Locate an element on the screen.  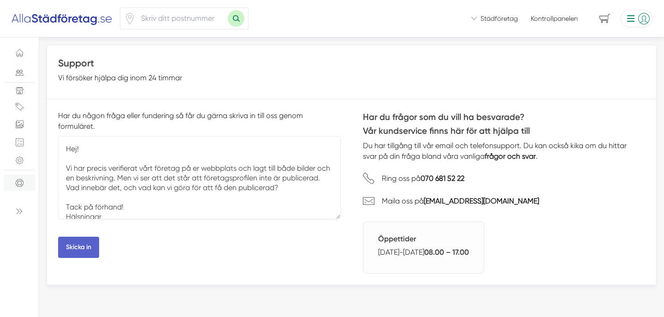
a: Alla Städföretag is located at coordinates (62, 18).